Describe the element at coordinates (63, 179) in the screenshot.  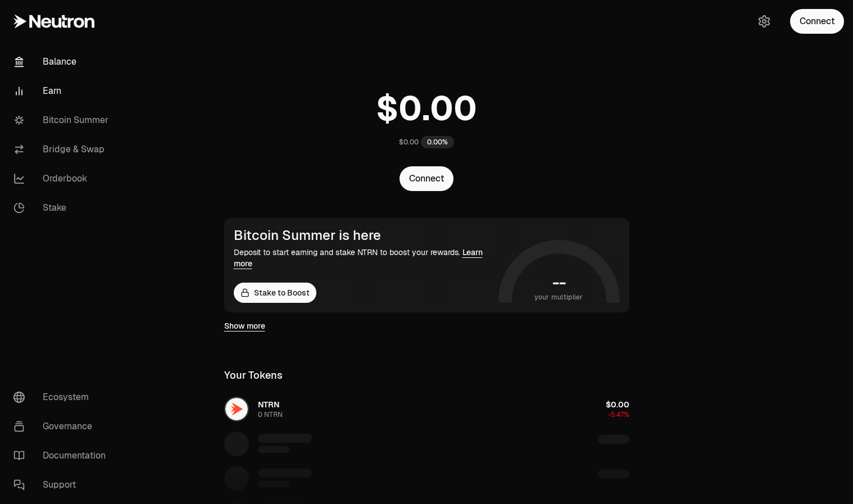
I see `a: Orderbook` at that location.